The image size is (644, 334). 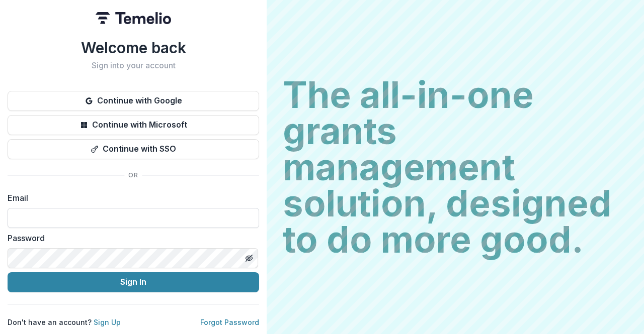 What do you see at coordinates (133, 101) in the screenshot?
I see `button: Continue with Google` at bounding box center [133, 101].